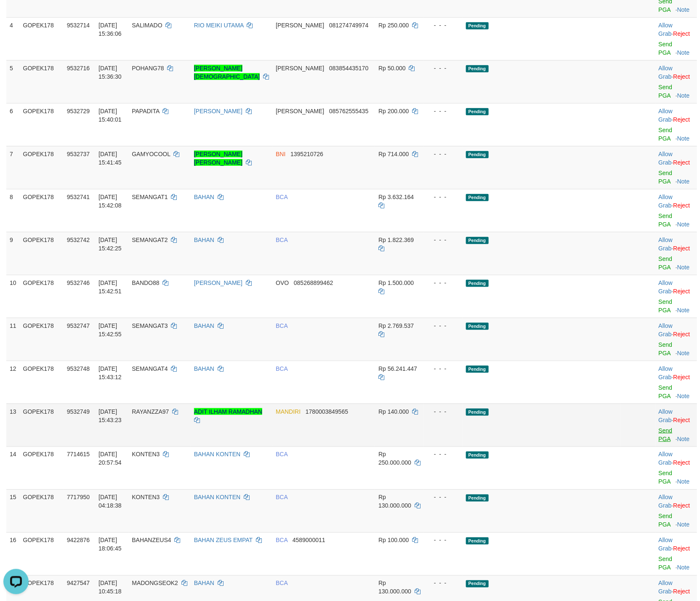 The image size is (700, 601). Describe the element at coordinates (13, 253) in the screenshot. I see `td: 9` at that location.